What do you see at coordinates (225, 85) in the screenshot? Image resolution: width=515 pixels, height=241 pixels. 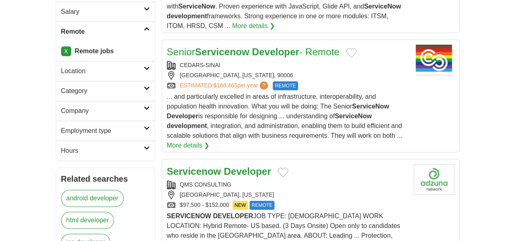 I see `span: $166,465` at bounding box center [225, 85].